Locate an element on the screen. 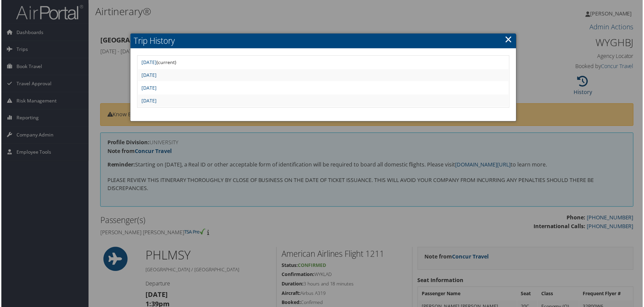 This screenshot has height=307, width=644. h2: Trip History is located at coordinates (323, 41).